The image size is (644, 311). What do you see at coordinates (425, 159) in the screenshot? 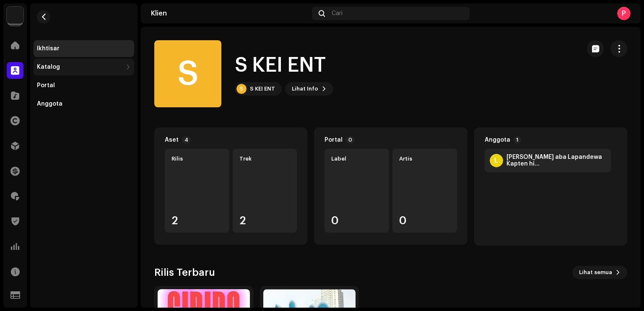
I see `div: Artis` at bounding box center [425, 159].